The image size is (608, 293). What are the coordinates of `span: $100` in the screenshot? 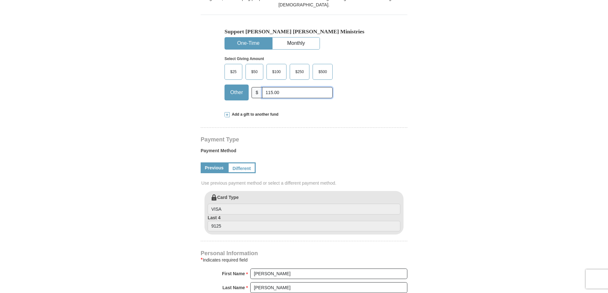 It's located at (276, 72).